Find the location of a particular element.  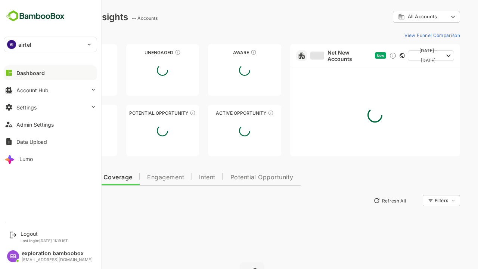

div: Account Hub is located at coordinates (32, 90).